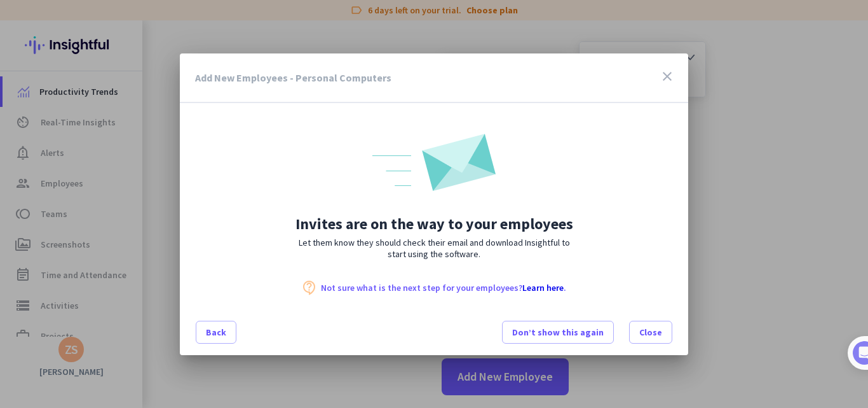 The width and height of the screenshot is (868, 408). What do you see at coordinates (293, 78) in the screenshot?
I see `h3: Add New Employees - Personal Computers` at bounding box center [293, 78].